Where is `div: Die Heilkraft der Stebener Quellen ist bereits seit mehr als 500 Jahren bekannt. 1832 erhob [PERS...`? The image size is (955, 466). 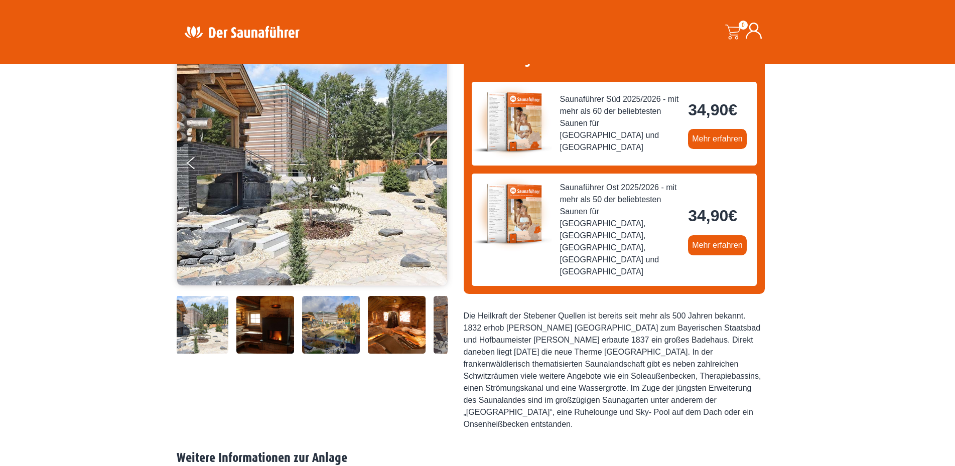
div: Die Heilkraft der Stebener Quellen ist bereits seit mehr als 500 Jahren bekannt. 1832 erhob [PERS... is located at coordinates (614, 370).